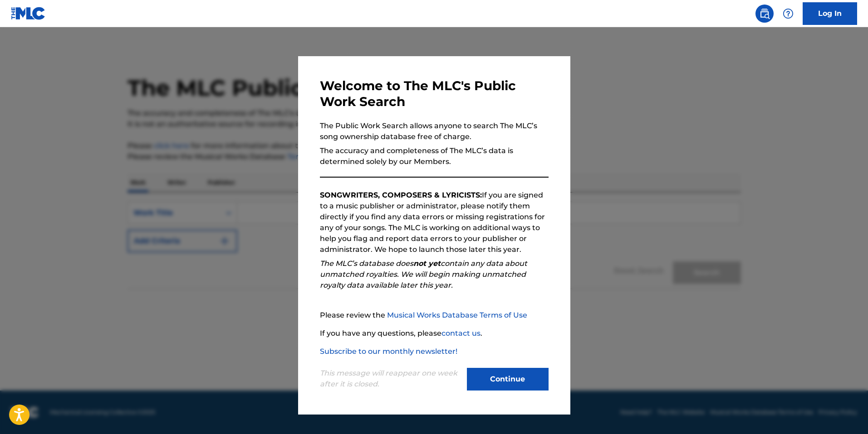 The image size is (868, 434). I want to click on strong: not yet, so click(426, 263).